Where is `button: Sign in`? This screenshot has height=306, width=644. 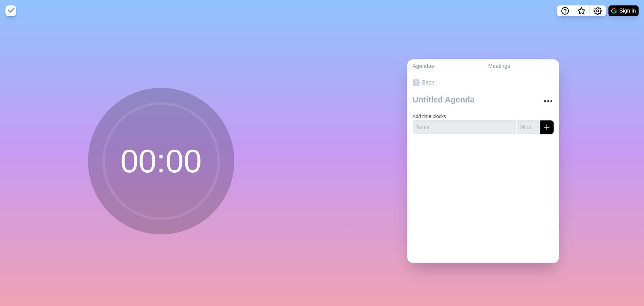 button: Sign in is located at coordinates (623, 11).